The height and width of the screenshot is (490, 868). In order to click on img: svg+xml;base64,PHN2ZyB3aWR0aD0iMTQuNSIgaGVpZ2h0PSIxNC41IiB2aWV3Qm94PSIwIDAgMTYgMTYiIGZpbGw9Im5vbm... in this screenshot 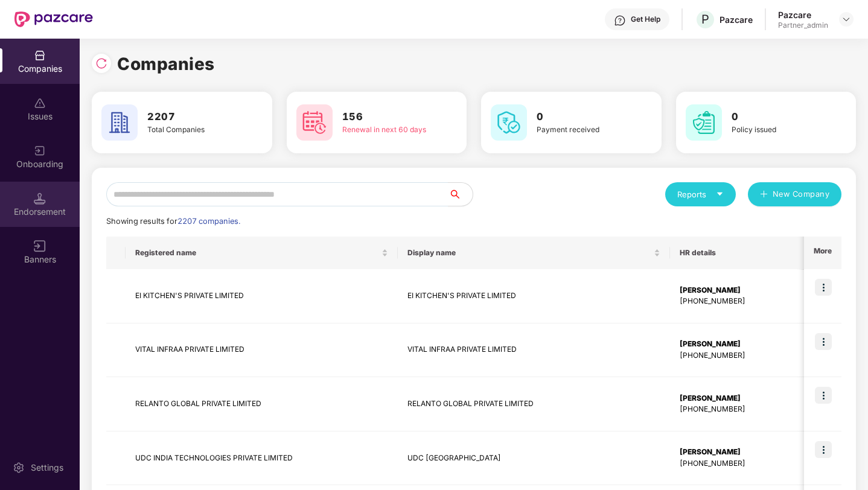, I will do `click(40, 198)`.